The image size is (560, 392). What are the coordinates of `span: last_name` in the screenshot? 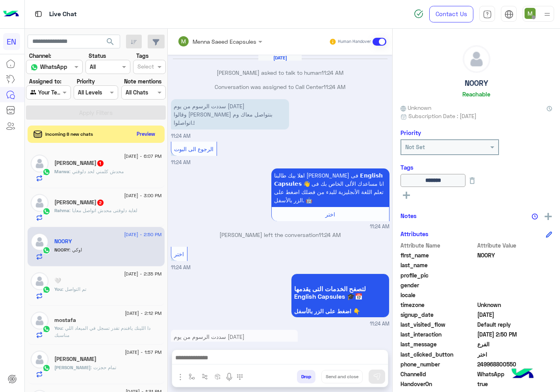 It's located at (438, 265).